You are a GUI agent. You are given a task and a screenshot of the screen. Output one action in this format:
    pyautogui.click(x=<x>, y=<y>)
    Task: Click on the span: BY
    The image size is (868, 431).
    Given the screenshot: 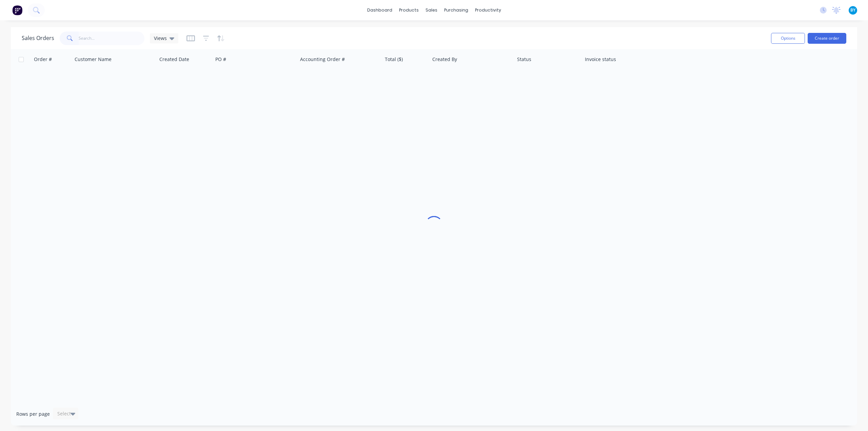 What is the action you would take?
    pyautogui.click(x=852, y=10)
    